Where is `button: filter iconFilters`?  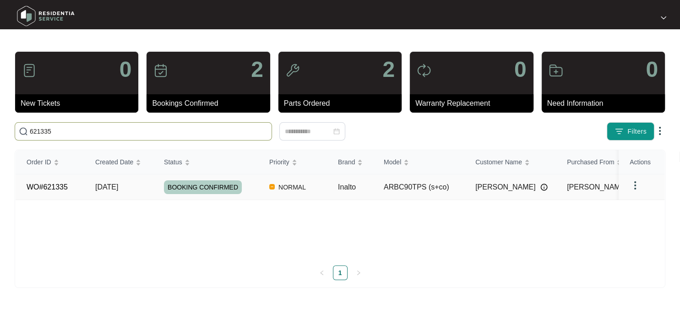
button: filter iconFilters is located at coordinates (630, 131).